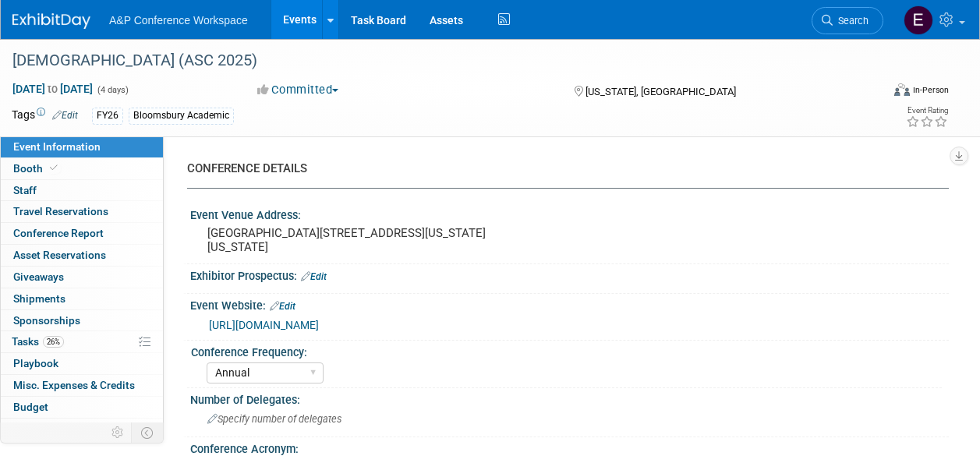  I want to click on span: Conference Report, so click(59, 233).